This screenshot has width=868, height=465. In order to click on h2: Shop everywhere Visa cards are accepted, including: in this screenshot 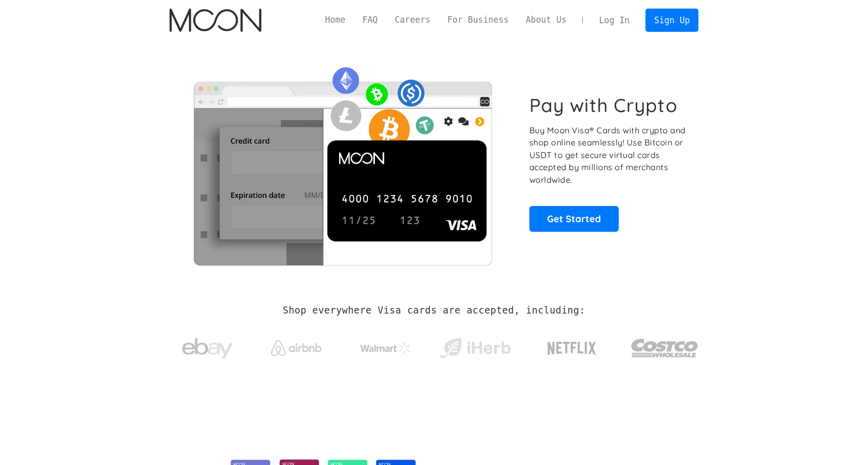, I will do `click(433, 310)`.